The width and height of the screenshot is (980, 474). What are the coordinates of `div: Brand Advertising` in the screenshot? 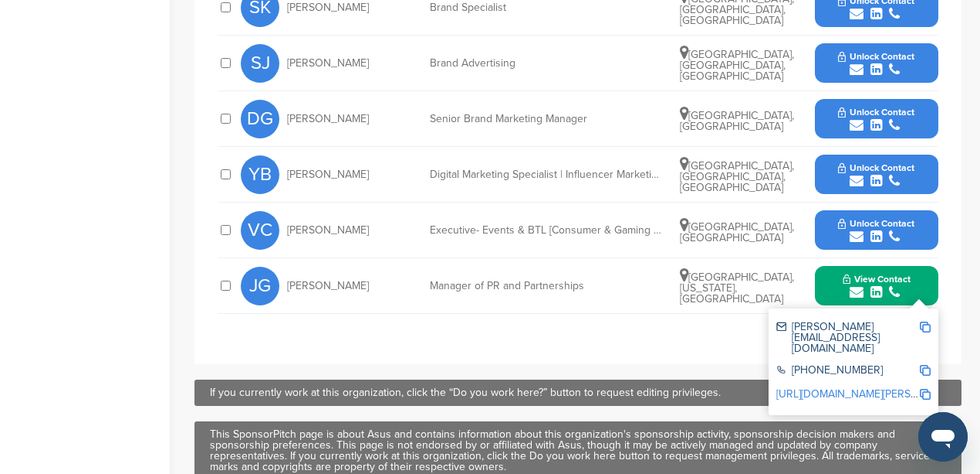 It's located at (546, 64).